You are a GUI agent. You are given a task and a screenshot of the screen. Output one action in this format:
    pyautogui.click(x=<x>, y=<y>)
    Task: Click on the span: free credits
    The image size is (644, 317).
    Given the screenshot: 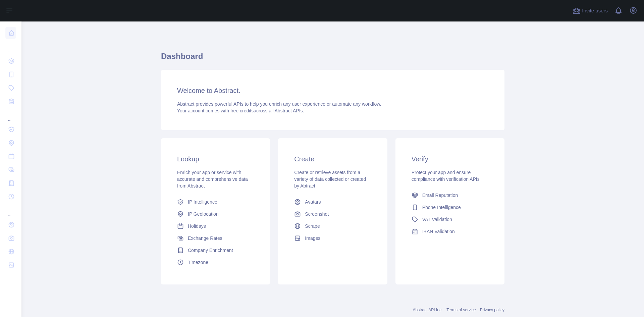 What is the action you would take?
    pyautogui.click(x=242, y=111)
    